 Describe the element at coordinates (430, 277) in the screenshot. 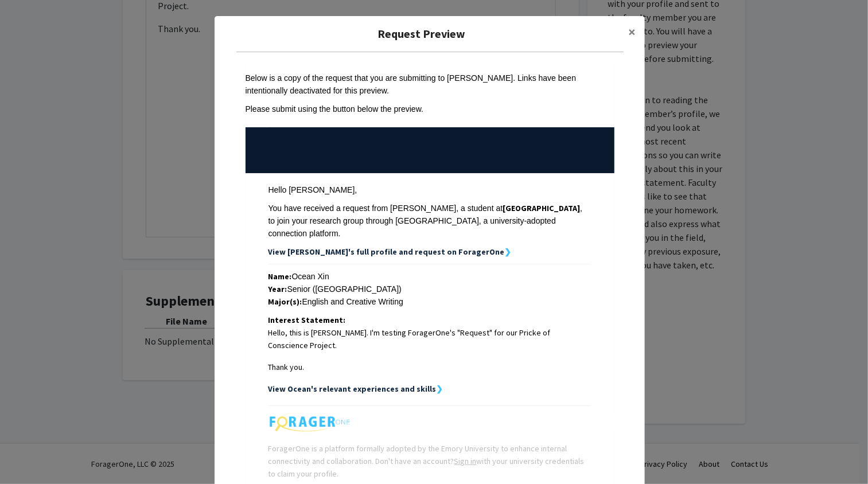

I see `div: Ocean Xin` at that location.